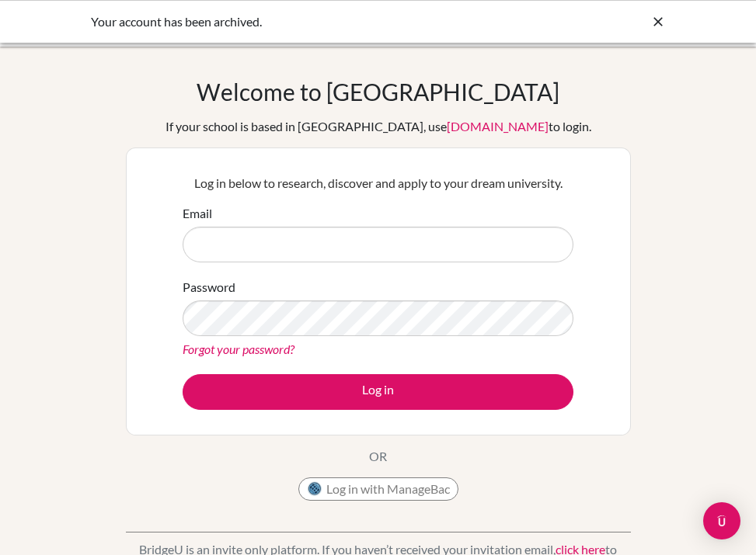  What do you see at coordinates (722, 521) in the screenshot?
I see `div: Open Intercom Messenger` at bounding box center [722, 521].